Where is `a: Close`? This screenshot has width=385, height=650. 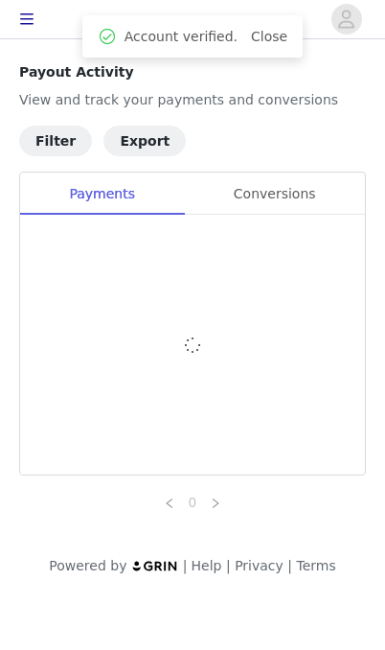
a: Close is located at coordinates (269, 36).